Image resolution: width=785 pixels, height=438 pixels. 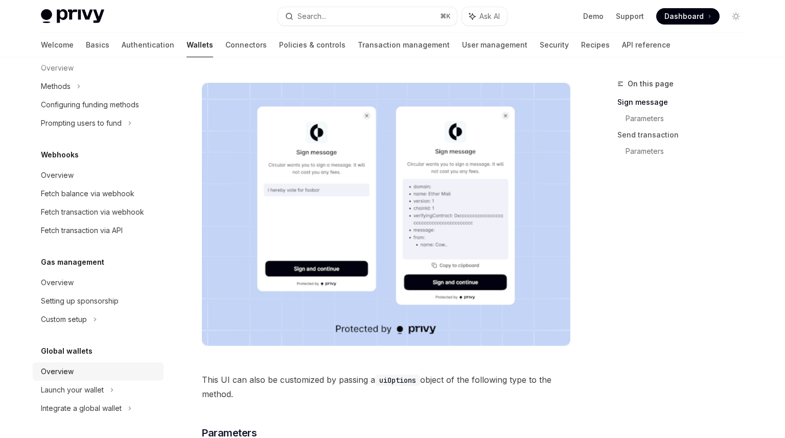 I want to click on h5: Global wallets, so click(x=66, y=351).